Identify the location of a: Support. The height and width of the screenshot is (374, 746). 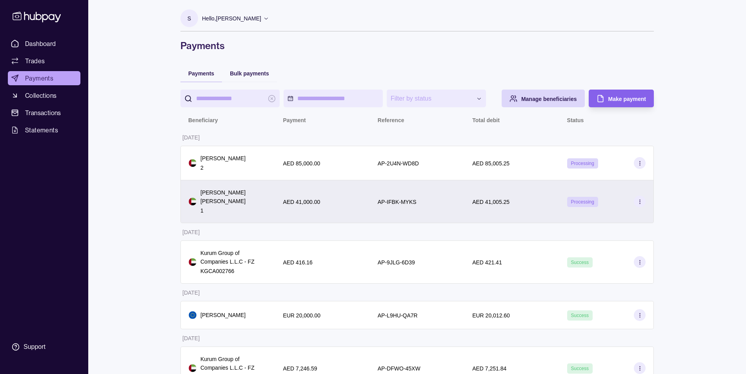
(44, 347).